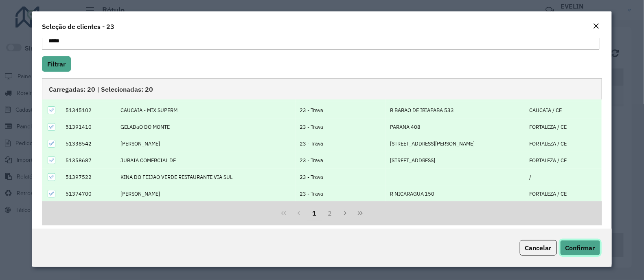 Image resolution: width=644 pixels, height=280 pixels. What do you see at coordinates (89, 144) in the screenshot?
I see `td: 51338542` at bounding box center [89, 144].